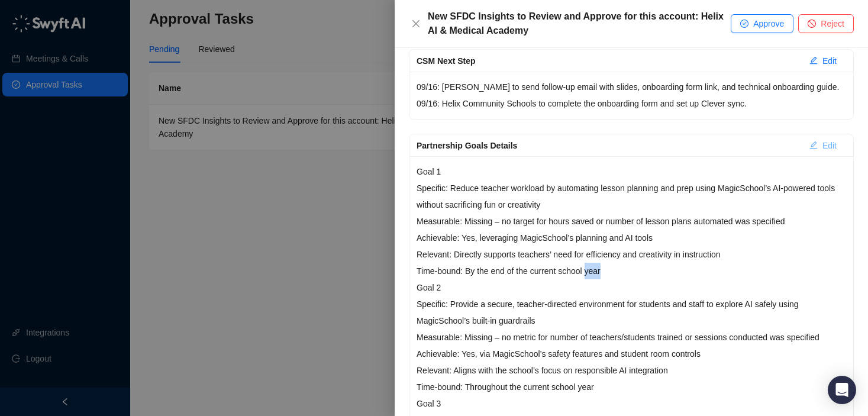  I want to click on p: Goal 2 Specific: Provide a secure, teacher-directed environment for students and staff to explore..., so click(631, 337).